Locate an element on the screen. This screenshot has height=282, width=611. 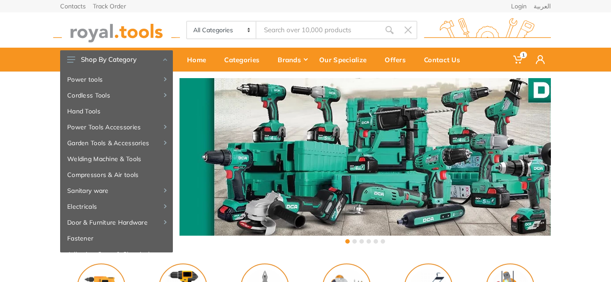
a: Contacts is located at coordinates (73, 6).